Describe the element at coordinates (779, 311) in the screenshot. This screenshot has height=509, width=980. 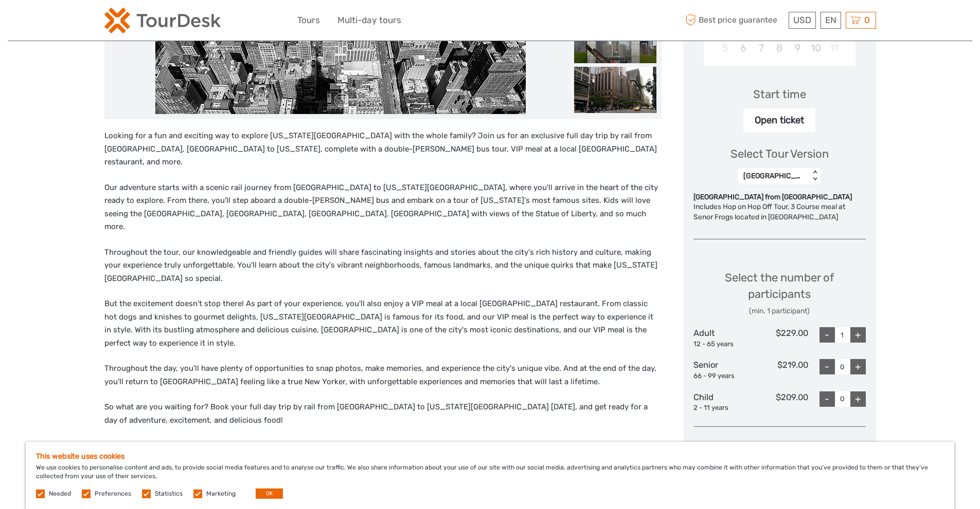
I see `div: (min. 1 participant)` at that location.